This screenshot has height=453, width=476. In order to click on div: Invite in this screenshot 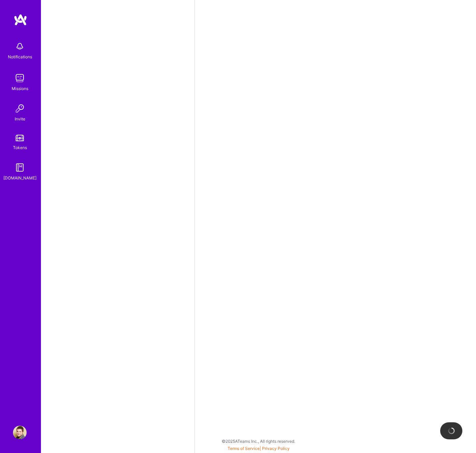, I will do `click(20, 119)`.